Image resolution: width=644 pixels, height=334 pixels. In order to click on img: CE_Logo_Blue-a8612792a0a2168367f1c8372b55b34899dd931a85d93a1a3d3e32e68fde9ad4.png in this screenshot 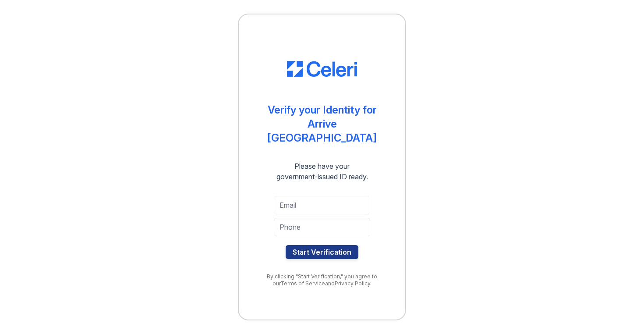, I will do `click(322, 69)`.